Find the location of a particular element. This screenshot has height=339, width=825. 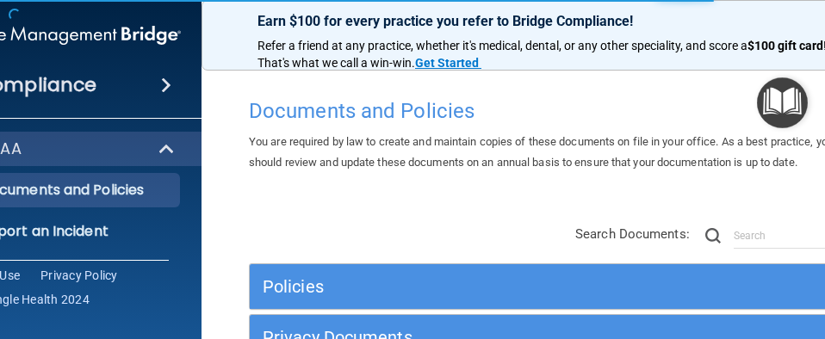

strong: $100 gift card is located at coordinates (786, 46).